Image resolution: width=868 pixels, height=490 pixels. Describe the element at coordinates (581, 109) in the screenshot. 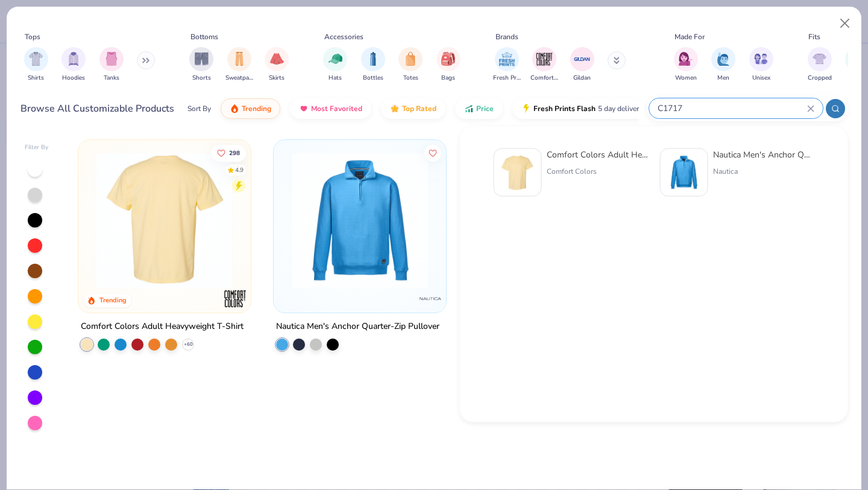

I see `button: Fresh Prints Flash5 day delivery` at that location.